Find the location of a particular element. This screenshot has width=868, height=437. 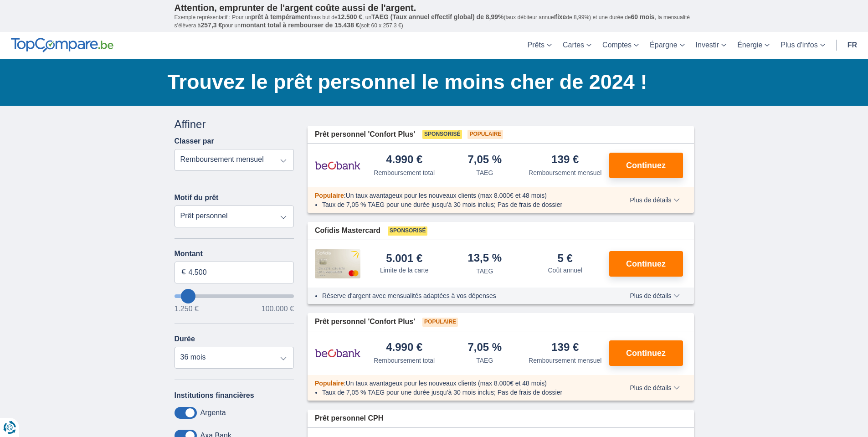

label: Motif du prêt is located at coordinates (196, 198).